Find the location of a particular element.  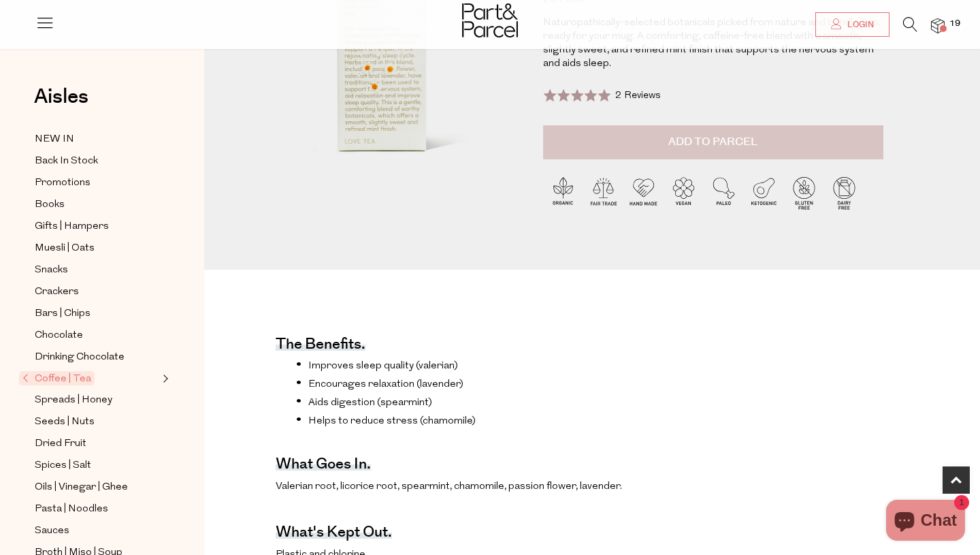

span: Login is located at coordinates (859, 25).